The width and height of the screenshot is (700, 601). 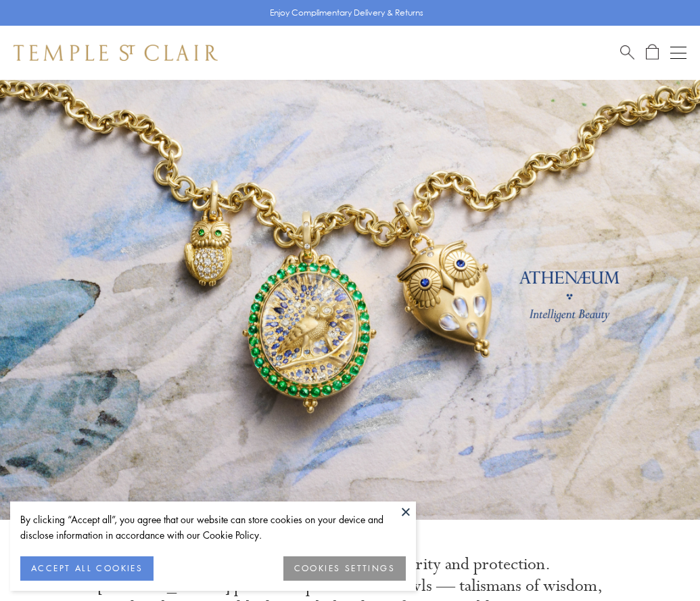 What do you see at coordinates (116, 53) in the screenshot?
I see `img: Temple St. Clair` at bounding box center [116, 53].